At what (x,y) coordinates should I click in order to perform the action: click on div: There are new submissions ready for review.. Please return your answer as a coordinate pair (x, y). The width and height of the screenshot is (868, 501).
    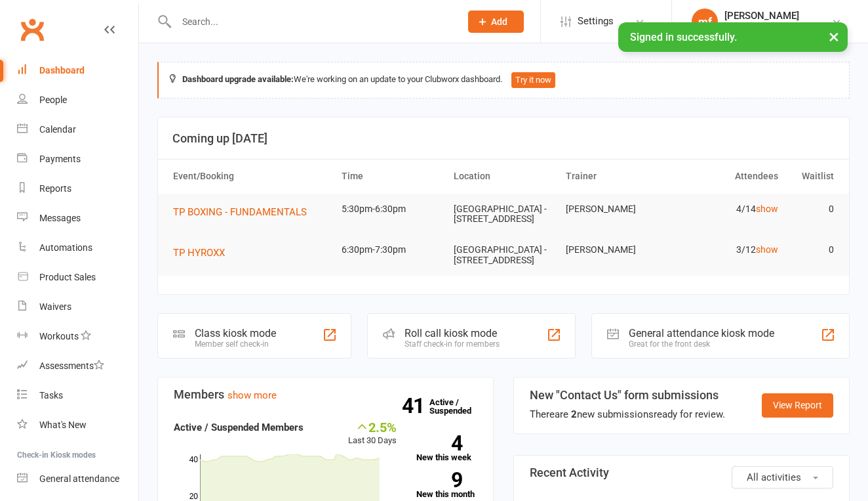
    Looking at the image, I should click on (627, 414).